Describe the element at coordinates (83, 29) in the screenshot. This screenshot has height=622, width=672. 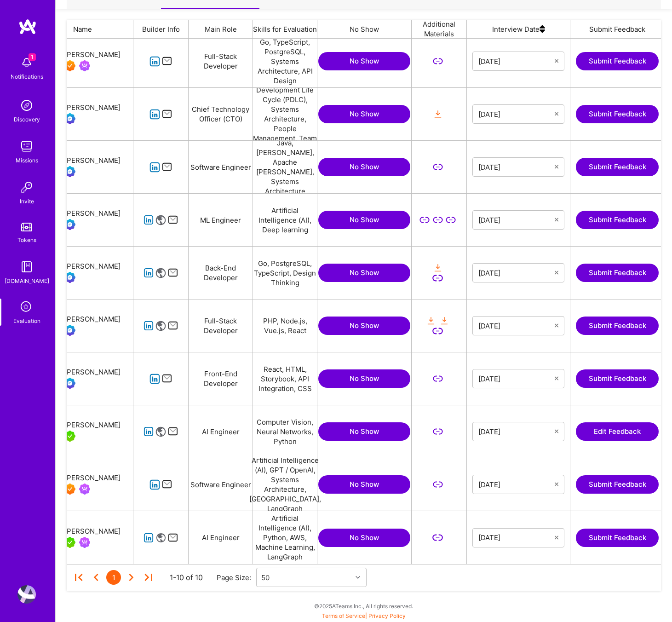
I see `div: Name` at that location.